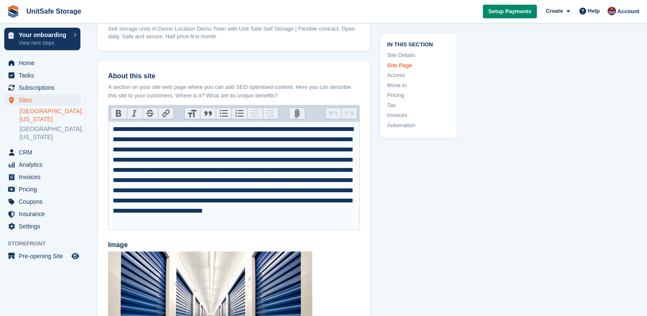  I want to click on a: Your onboarding View next steps, so click(42, 39).